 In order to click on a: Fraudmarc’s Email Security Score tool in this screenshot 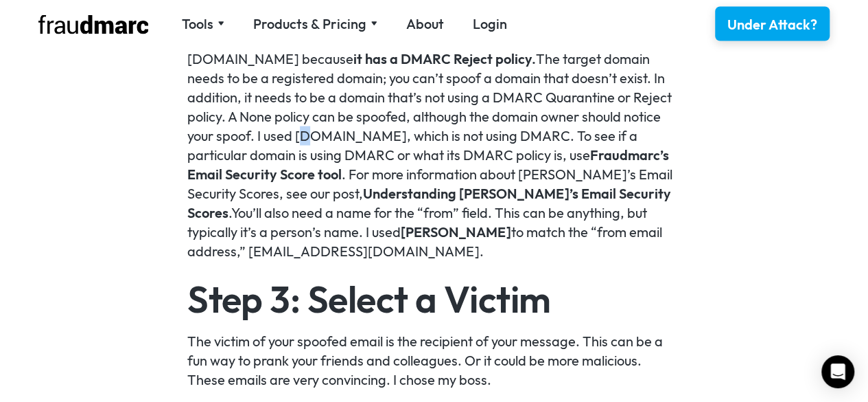, I will do `click(429, 164)`.